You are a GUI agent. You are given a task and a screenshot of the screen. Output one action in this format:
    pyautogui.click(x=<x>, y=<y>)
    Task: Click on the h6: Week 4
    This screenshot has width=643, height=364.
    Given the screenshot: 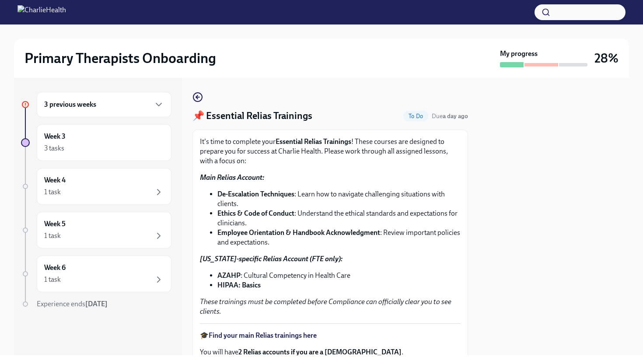 What is the action you would take?
    pyautogui.click(x=55, y=181)
    